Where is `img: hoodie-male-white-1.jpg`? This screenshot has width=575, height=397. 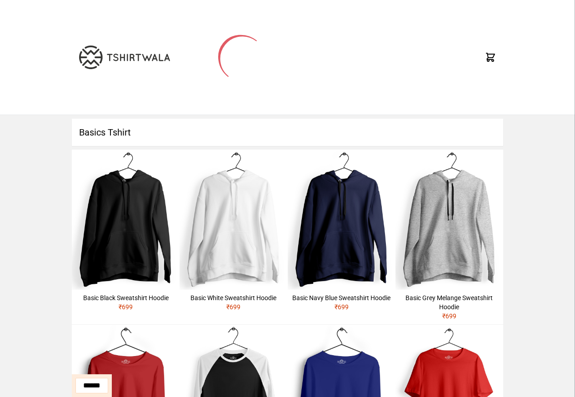
img: hoodie-male-white-1.jpg is located at coordinates (233, 220).